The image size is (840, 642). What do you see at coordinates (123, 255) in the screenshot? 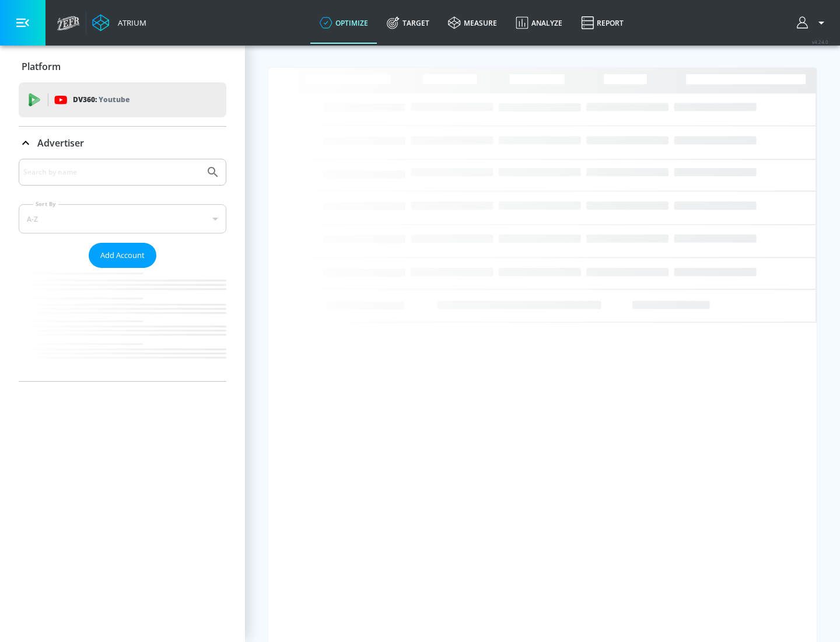
I see `button: Add Account` at bounding box center [123, 255].